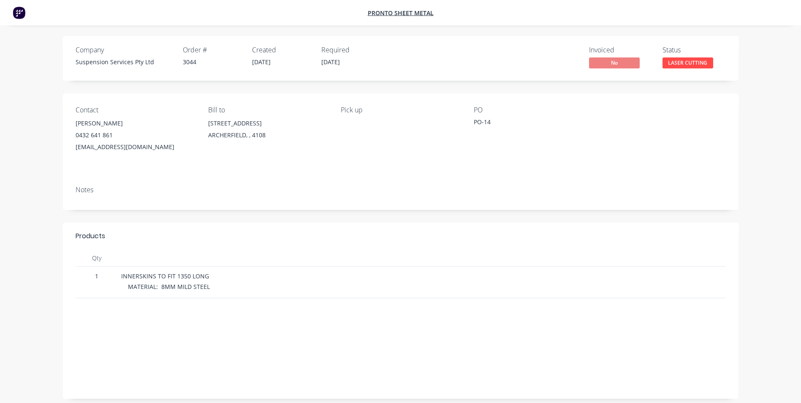 The width and height of the screenshot is (801, 403). Describe the element at coordinates (169, 286) in the screenshot. I see `span: MATERIAL: 8MM MILD STEEL` at that location.